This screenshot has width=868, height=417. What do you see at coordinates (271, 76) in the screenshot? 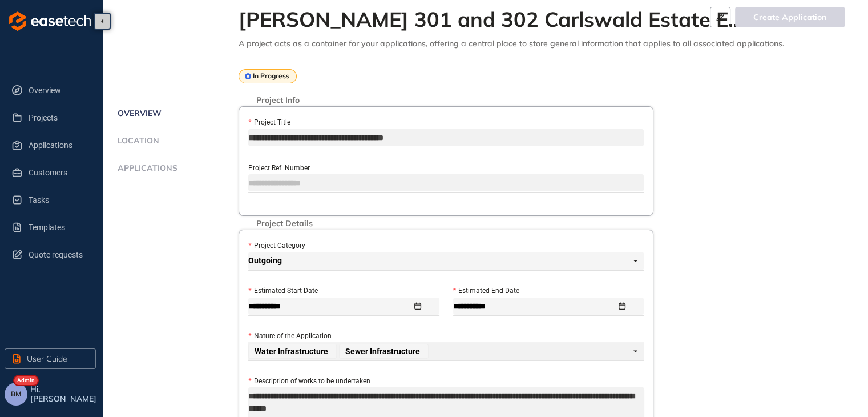
I see `span: In Progress` at bounding box center [271, 76].